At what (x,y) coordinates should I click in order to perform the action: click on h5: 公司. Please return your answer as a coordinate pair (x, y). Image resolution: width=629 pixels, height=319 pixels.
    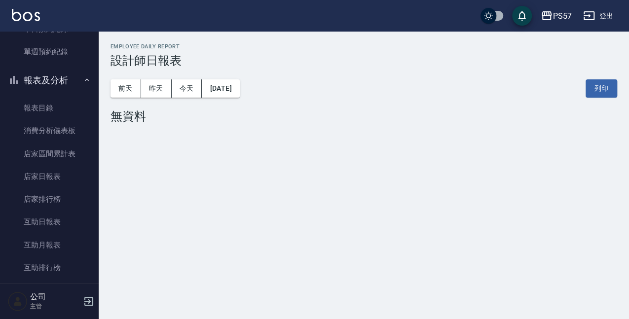
    Looking at the image, I should click on (55, 297).